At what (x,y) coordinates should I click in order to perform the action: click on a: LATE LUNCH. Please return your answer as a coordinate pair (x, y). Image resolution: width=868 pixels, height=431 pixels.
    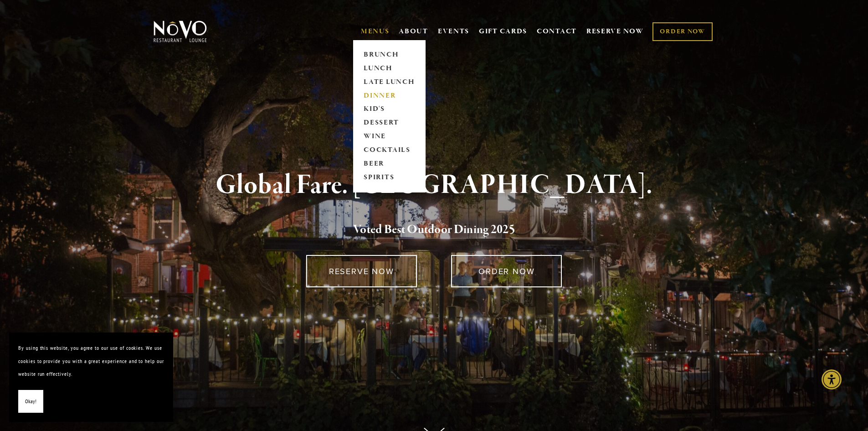
    Looking at the image, I should click on (389, 82).